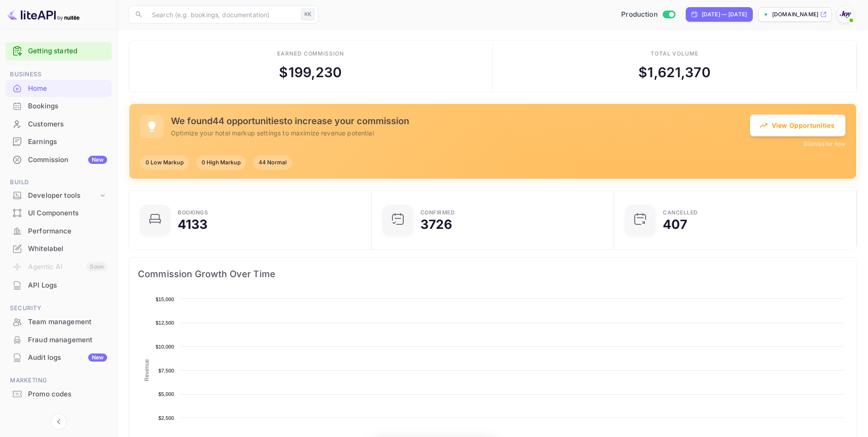  What do you see at coordinates (59, 249) in the screenshot?
I see `a: Whitelabel` at bounding box center [59, 249].